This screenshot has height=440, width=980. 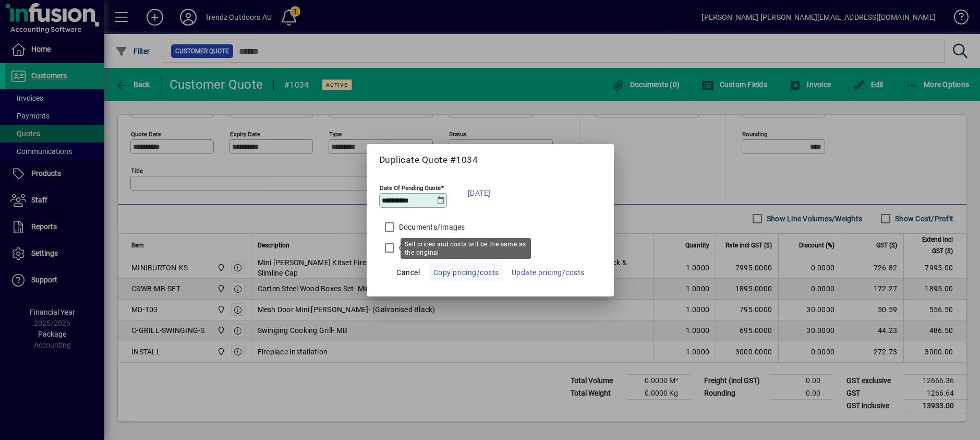 What do you see at coordinates (548, 273) in the screenshot?
I see `button: Update pricing/costs` at bounding box center [548, 273].